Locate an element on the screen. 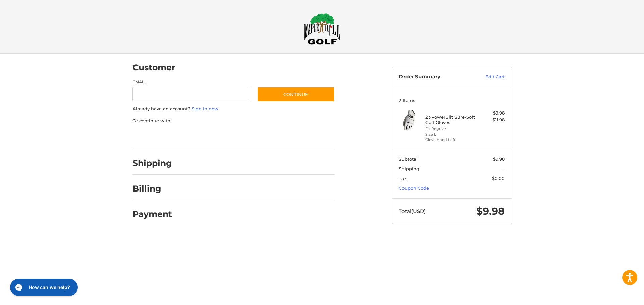 This screenshot has height=305, width=644. span: Shipping is located at coordinates (409, 169).